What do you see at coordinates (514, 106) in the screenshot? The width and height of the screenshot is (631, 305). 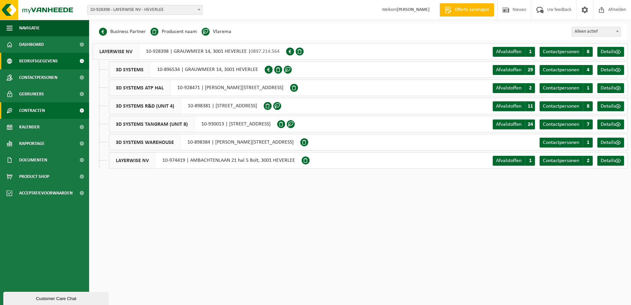 I see `a: Afvalstoffen 11` at bounding box center [514, 106].